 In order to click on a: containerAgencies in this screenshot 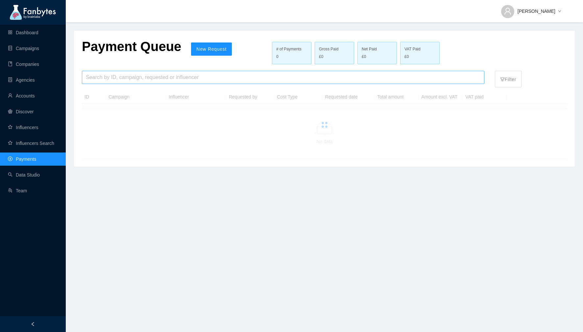, I will do `click(21, 80)`.